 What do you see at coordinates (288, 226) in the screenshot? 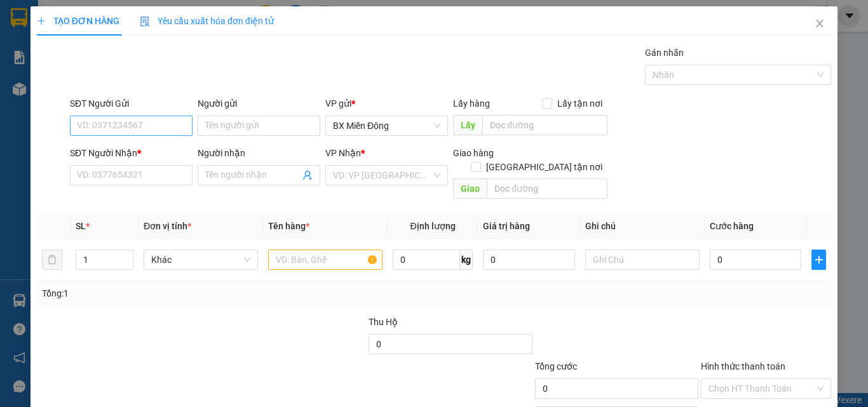
I see `span: Tên hàng` at bounding box center [288, 226].